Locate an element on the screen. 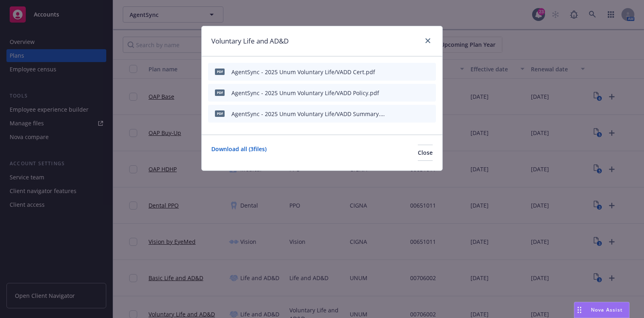 The width and height of the screenshot is (644, 318). button: Close is located at coordinates (425, 153).